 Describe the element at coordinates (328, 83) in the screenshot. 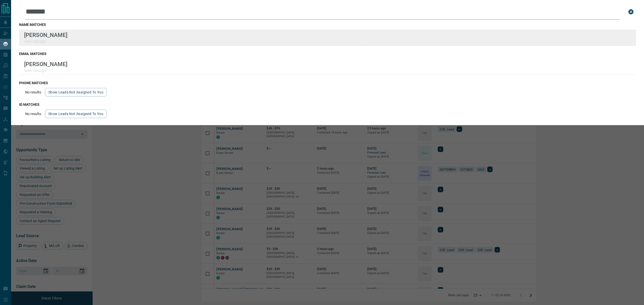

I see `h3: phone matches` at that location.